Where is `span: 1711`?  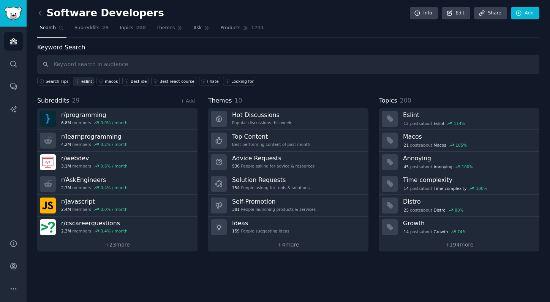 span: 1711 is located at coordinates (258, 28).